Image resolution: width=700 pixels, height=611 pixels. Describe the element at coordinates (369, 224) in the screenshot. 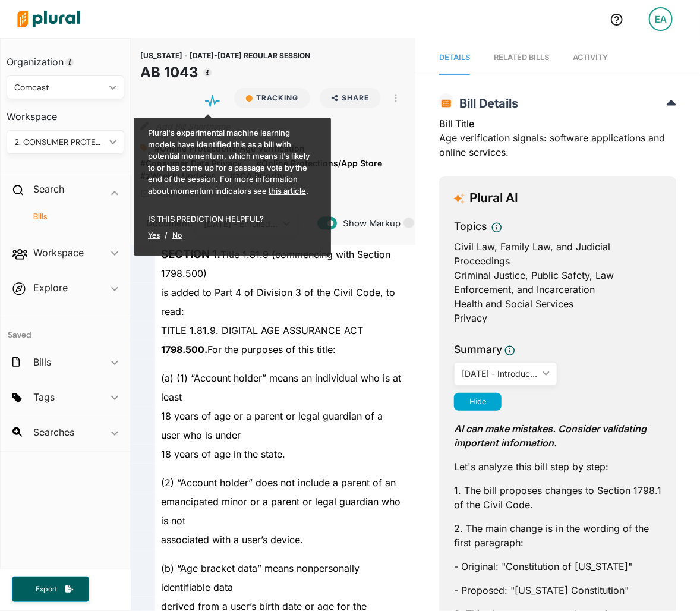

I see `span: Show Markup` at that location.